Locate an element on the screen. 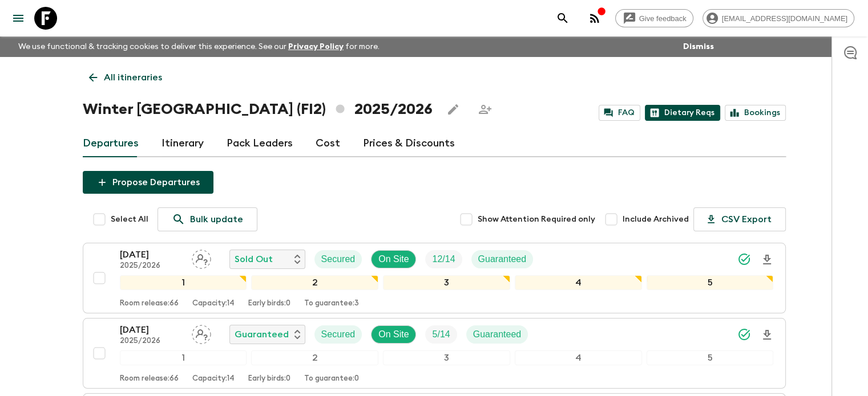 The height and width of the screenshot is (396, 868). p: Sold Out is located at coordinates (253, 259).